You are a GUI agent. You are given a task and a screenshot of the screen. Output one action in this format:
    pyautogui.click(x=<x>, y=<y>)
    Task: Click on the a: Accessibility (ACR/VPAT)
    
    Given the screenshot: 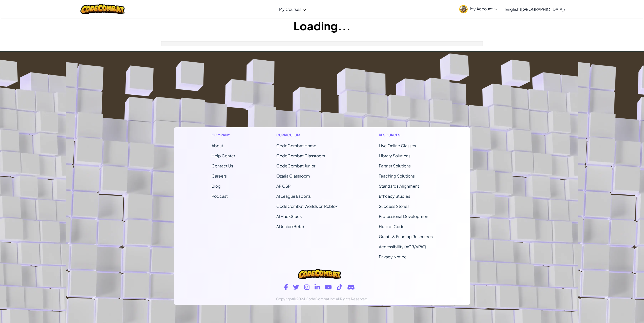 What is the action you would take?
    pyautogui.click(x=402, y=247)
    